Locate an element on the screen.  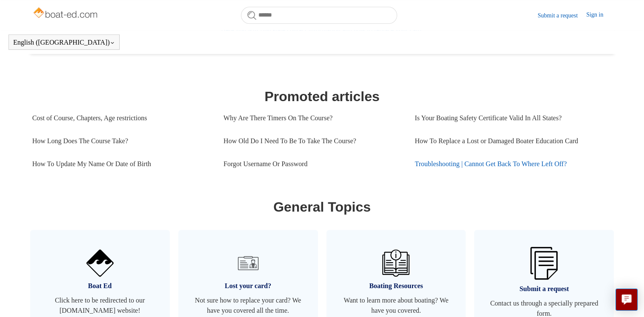
a: How To Replace a Lost or Damaged Boater Education Card is located at coordinates (510, 141).